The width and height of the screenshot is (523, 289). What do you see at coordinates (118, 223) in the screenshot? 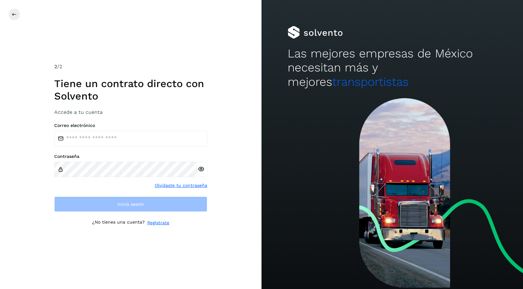
I see `p: ¿No tienes una cuenta?` at bounding box center [118, 223].